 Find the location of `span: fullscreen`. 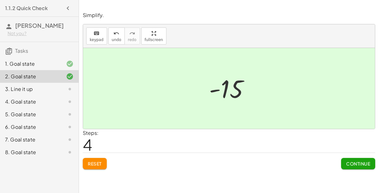

span: fullscreen is located at coordinates (154, 40).